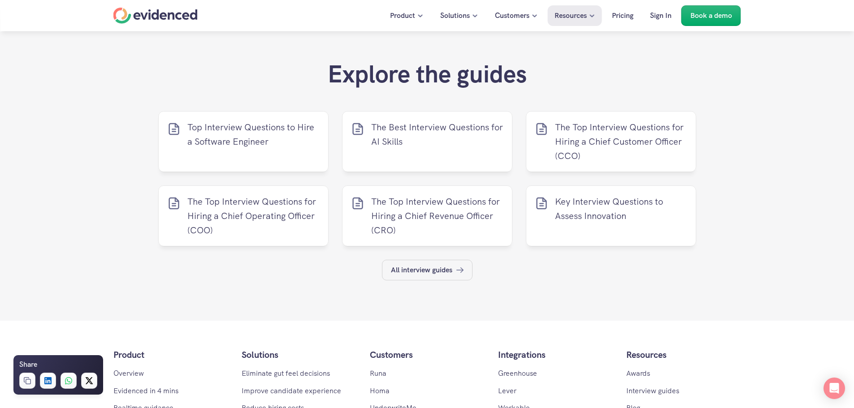  Describe the element at coordinates (427, 270) in the screenshot. I see `a: All interview guides` at that location.